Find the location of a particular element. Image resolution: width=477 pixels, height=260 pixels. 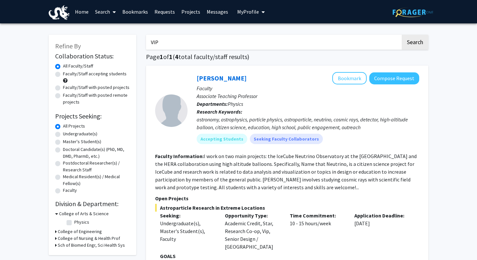

p: Open Projects is located at coordinates (287, 198).